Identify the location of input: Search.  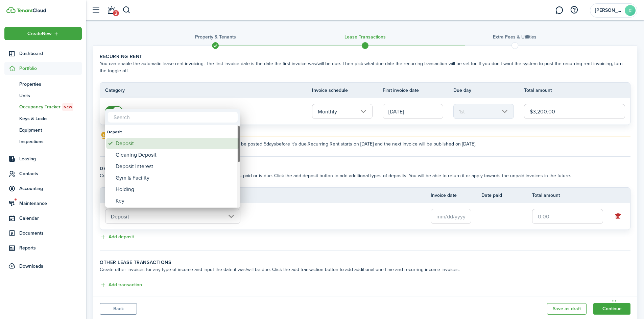
(172, 117).